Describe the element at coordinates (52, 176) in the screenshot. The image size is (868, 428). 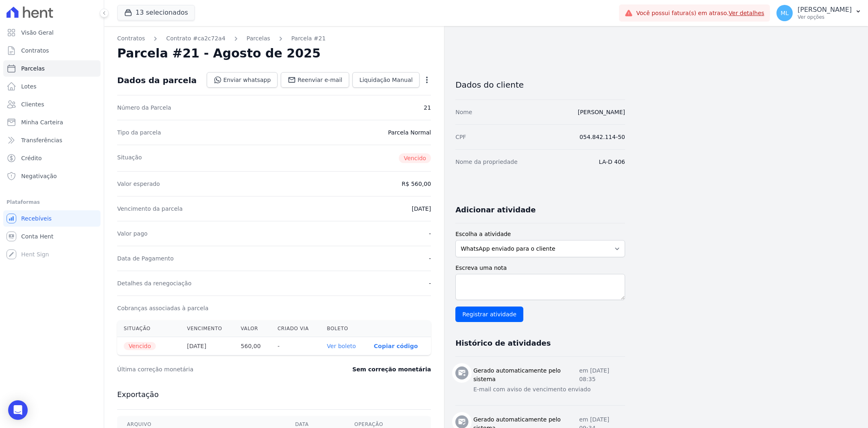
I see `a: Negativação` at that location.